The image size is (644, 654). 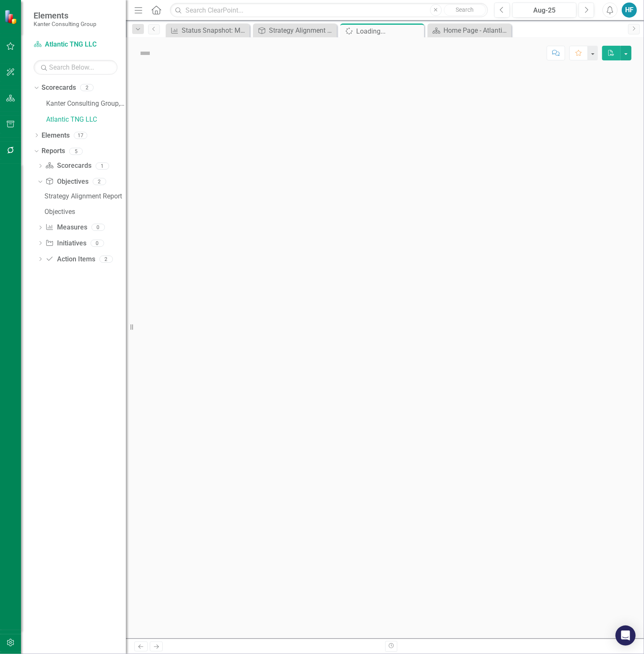 I want to click on div: Aug-25, so click(x=544, y=11).